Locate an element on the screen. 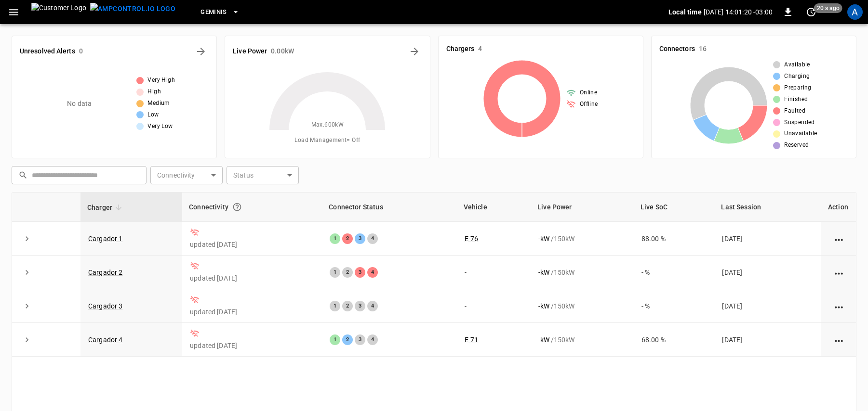 This screenshot has width=868, height=411. a: Cargador 1 is located at coordinates (106, 239).